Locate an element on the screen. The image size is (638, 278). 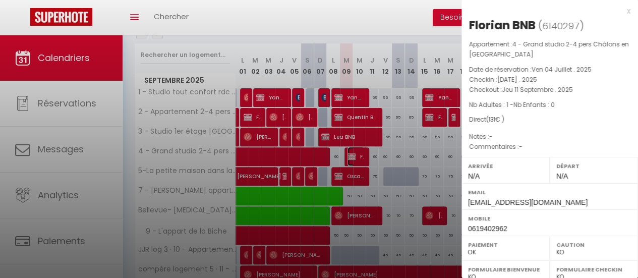
div: Direct is located at coordinates (550, 120).